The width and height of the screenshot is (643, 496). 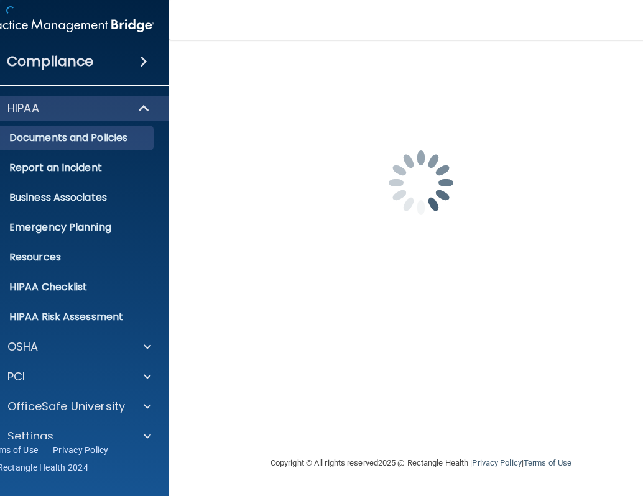 I want to click on a: Terms of Use, so click(x=547, y=462).